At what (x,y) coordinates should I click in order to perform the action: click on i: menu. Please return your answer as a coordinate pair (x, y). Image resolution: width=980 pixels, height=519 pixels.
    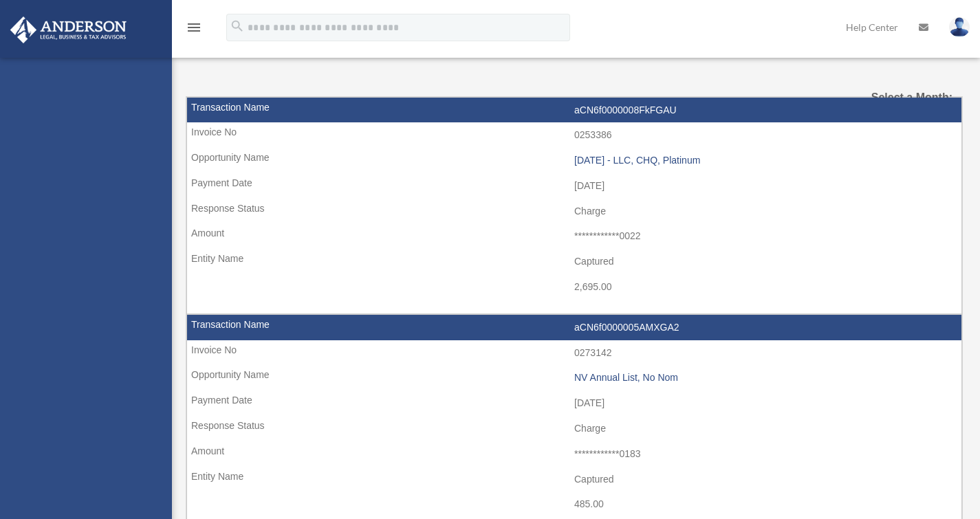
    Looking at the image, I should click on (194, 27).